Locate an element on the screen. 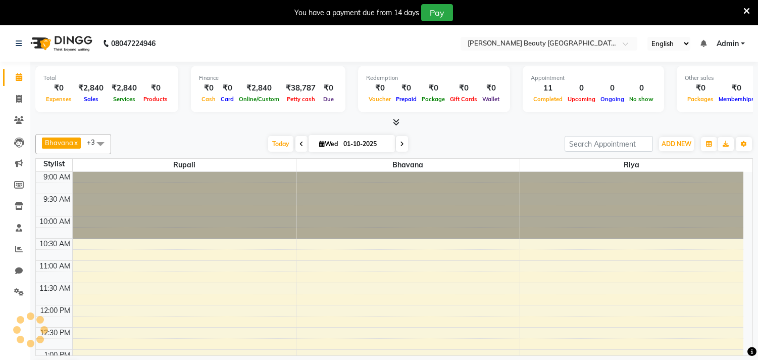  span: Admin is located at coordinates (728, 43).